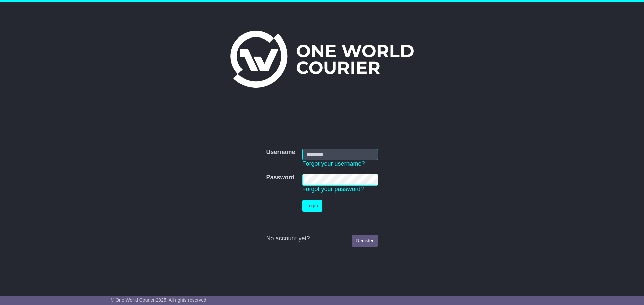  What do you see at coordinates (333, 189) in the screenshot?
I see `a: Forgot your password?` at bounding box center [333, 189].